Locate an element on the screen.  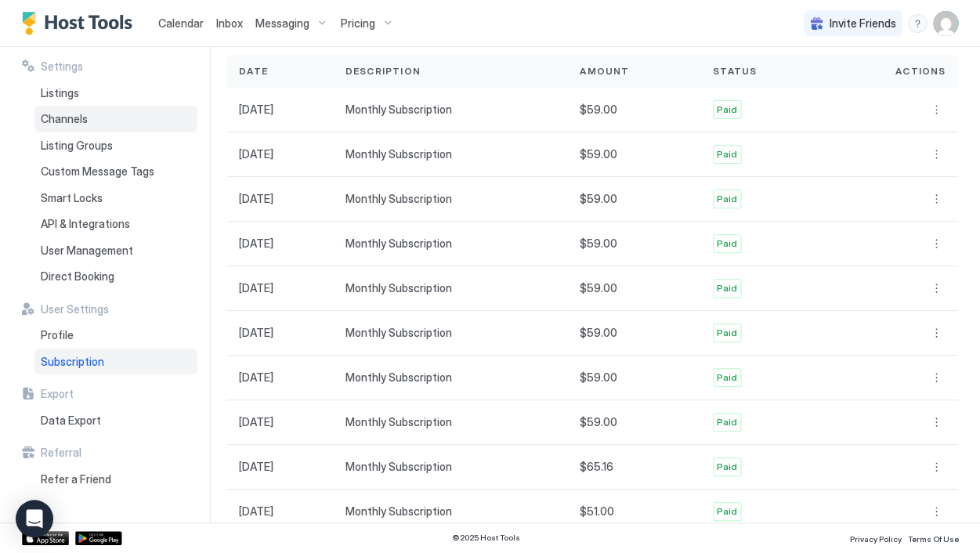
span: Listing Groups is located at coordinates (77, 146).